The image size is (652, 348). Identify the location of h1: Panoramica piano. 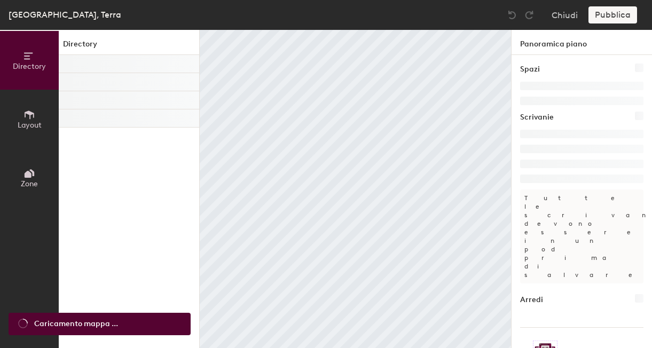
(582, 42).